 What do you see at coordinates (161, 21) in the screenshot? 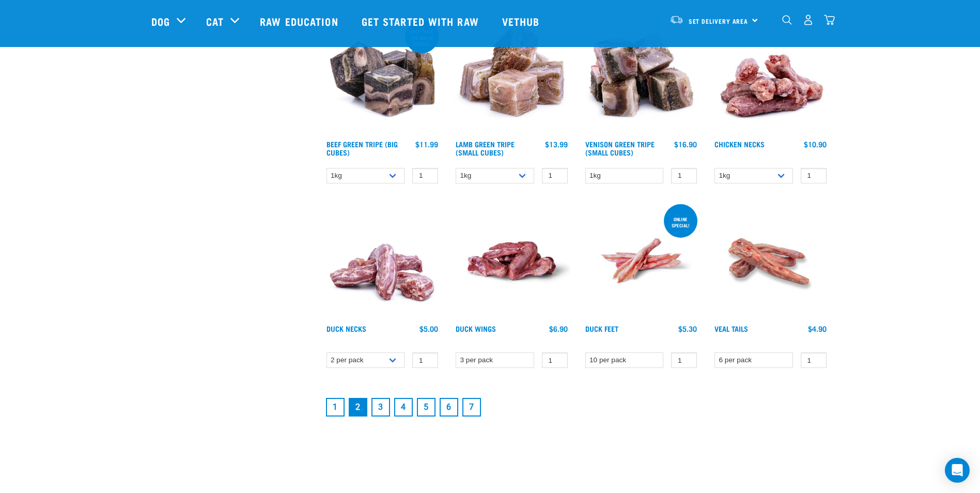
I see `a: Dog` at bounding box center [161, 21].